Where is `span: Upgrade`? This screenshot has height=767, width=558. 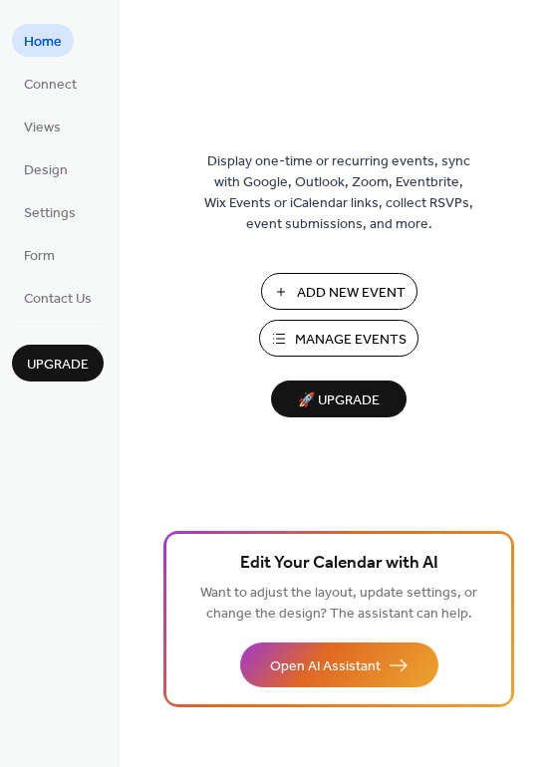 span: Upgrade is located at coordinates (58, 365).